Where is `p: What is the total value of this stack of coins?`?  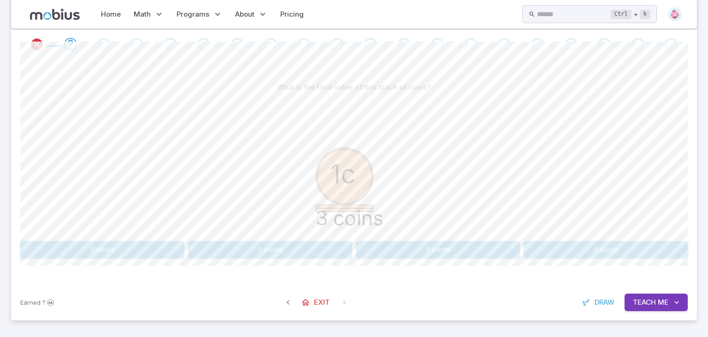
p: What is the total value of this stack of coins? is located at coordinates (354, 87).